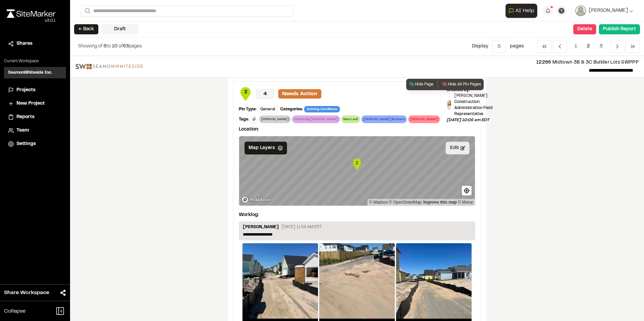 Image resolution: width=644 pixels, height=321 pixels. I want to click on button: ← Back, so click(86, 29).